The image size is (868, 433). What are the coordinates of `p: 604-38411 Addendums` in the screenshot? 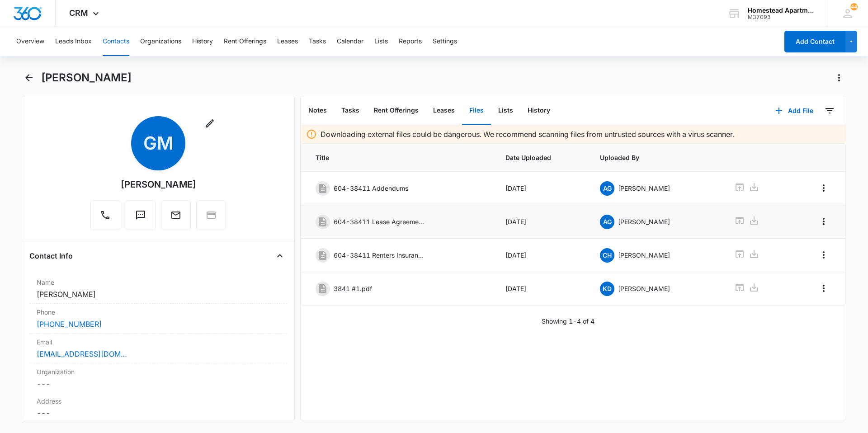 It's located at (371, 188).